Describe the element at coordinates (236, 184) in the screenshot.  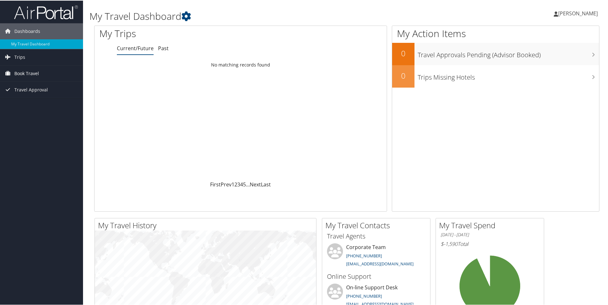
I see `a: 2` at that location.